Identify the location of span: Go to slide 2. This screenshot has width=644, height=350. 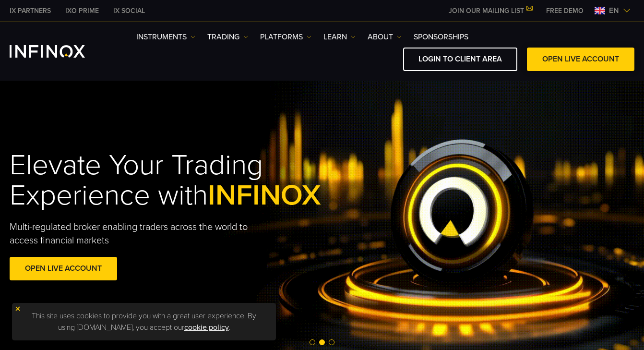
(322, 343).